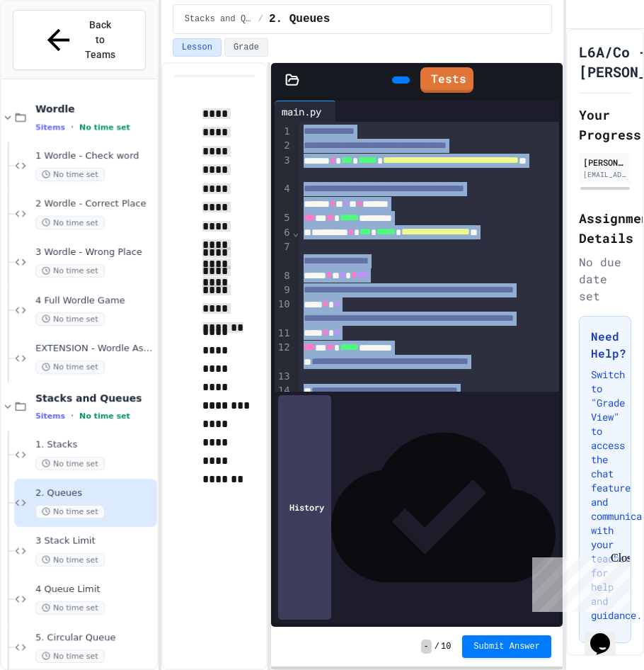  Describe the element at coordinates (283, 131) in the screenshot. I see `div: 1` at that location.